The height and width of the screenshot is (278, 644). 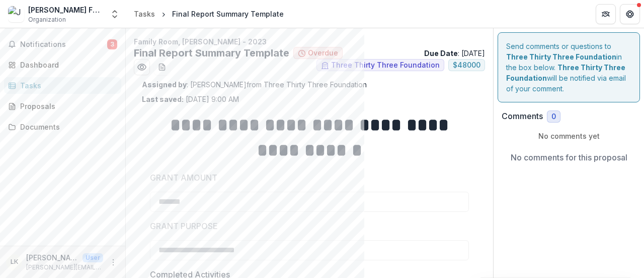 What do you see at coordinates (209, 14) in the screenshot?
I see `nav: breadcrumb` at bounding box center [209, 14].